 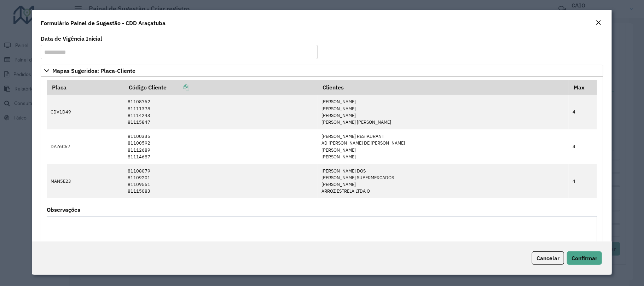 What do you see at coordinates (322, 71) in the screenshot?
I see `a: Mapas Sugeridos: Placa-Cliente` at bounding box center [322, 71].